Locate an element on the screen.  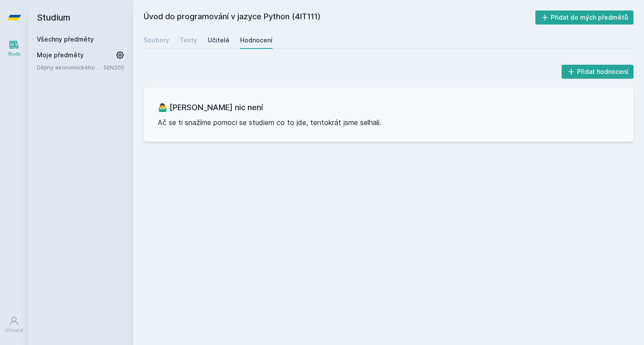
a: Hodnocení is located at coordinates (256, 40).